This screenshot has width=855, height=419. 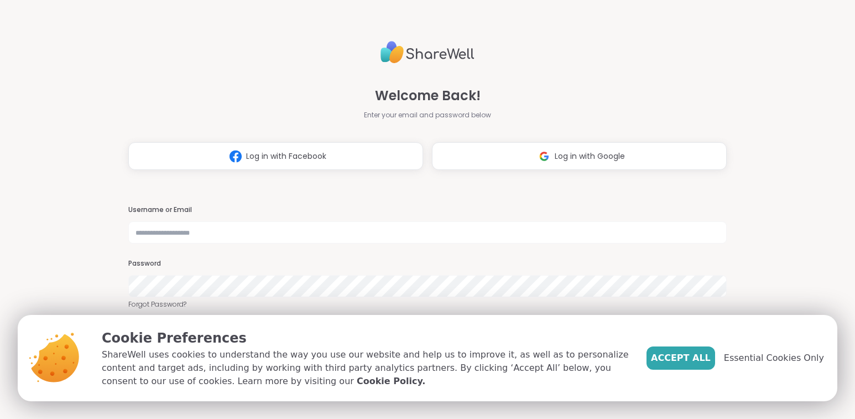 What do you see at coordinates (365, 338) in the screenshot?
I see `p: Cookie Preferences` at bounding box center [365, 338].